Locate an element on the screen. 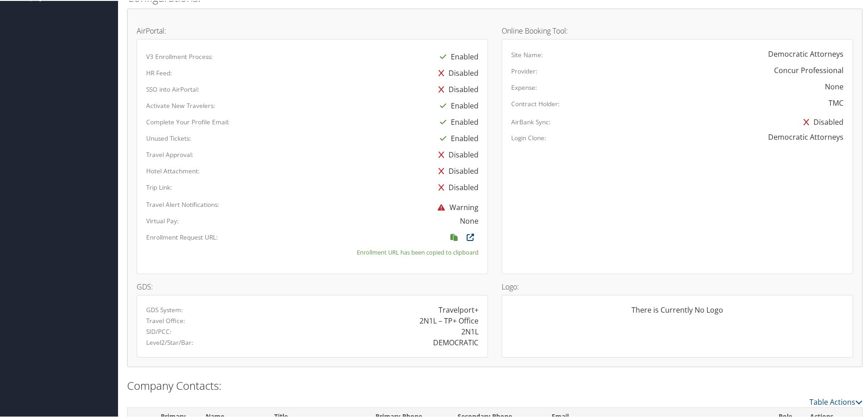 The width and height of the screenshot is (868, 417). label: Virtual Pay: is located at coordinates (162, 221).